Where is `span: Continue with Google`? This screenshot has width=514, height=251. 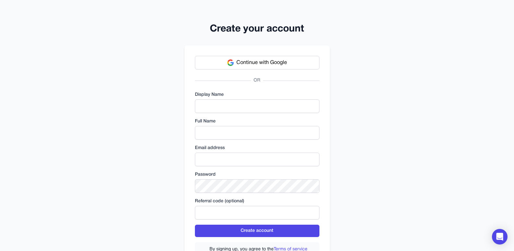
span: Continue with Google is located at coordinates (262, 63).